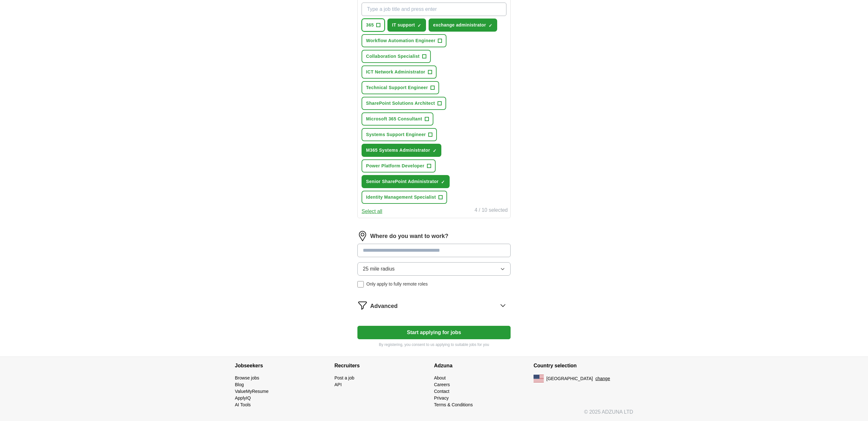 The height and width of the screenshot is (421, 868). I want to click on span: Microsoft 365 Consultant, so click(394, 119).